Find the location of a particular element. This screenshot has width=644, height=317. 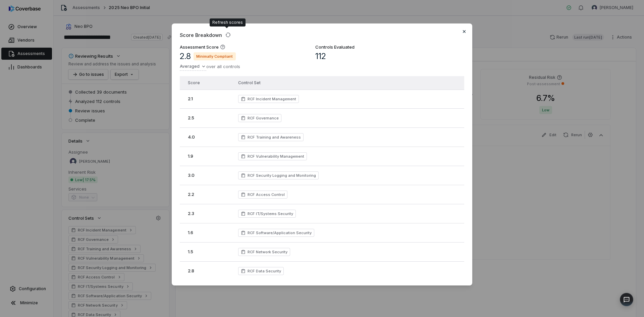

span: 4.0 is located at coordinates (191, 137).